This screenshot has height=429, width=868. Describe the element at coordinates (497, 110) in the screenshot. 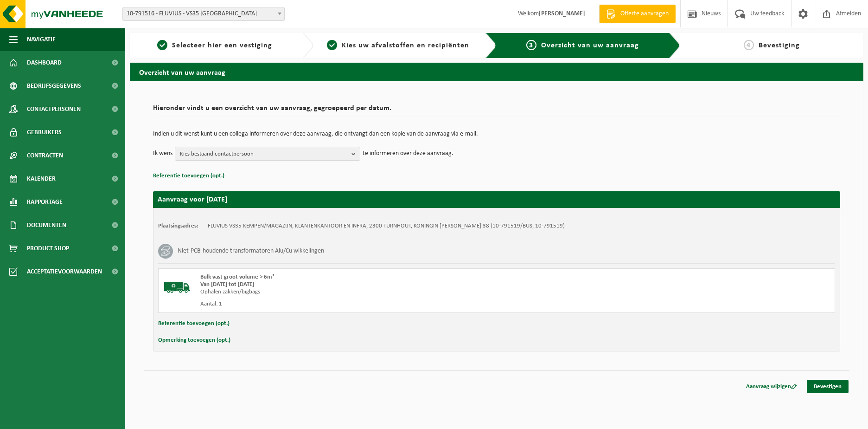

I see `h2: Hieronder vindt u een overzicht van uw aanvraag, gegroepeerd per datum.` at that location.